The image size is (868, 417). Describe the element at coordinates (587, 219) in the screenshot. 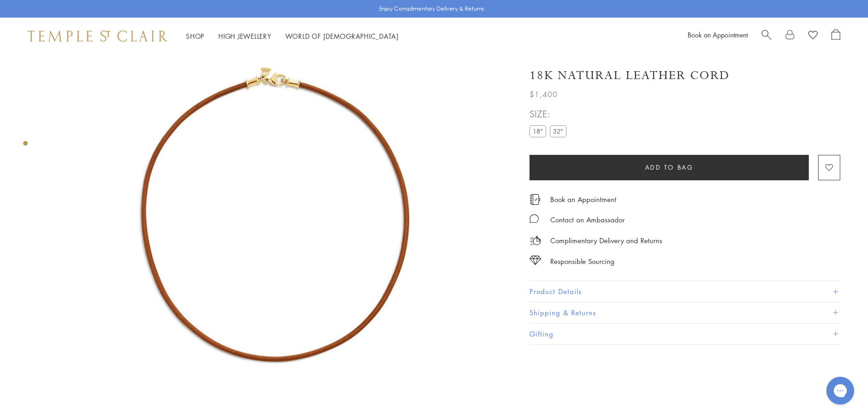

I see `div: Contact an Ambassador` at that location.